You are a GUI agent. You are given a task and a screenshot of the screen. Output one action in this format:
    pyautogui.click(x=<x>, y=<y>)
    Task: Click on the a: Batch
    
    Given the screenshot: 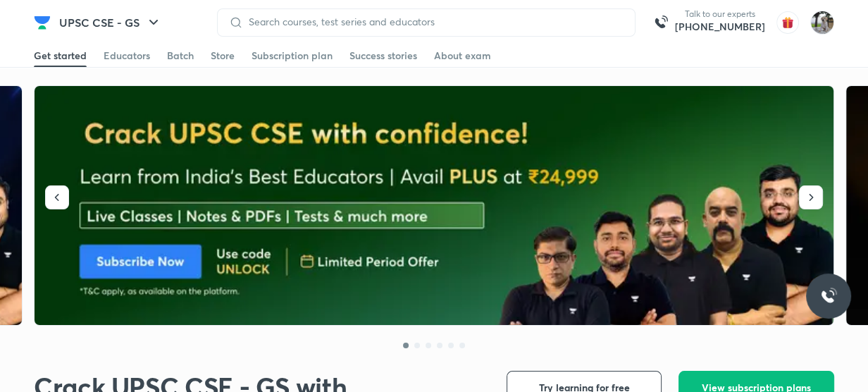 What is the action you would take?
    pyautogui.click(x=180, y=55)
    